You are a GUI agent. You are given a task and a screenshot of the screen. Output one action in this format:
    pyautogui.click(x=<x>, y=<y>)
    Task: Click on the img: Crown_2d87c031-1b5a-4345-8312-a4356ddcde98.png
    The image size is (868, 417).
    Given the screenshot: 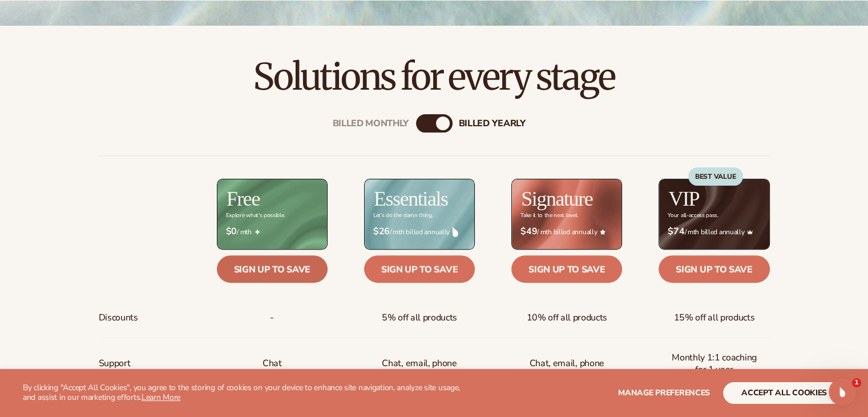 What is the action you would take?
    pyautogui.click(x=750, y=232)
    